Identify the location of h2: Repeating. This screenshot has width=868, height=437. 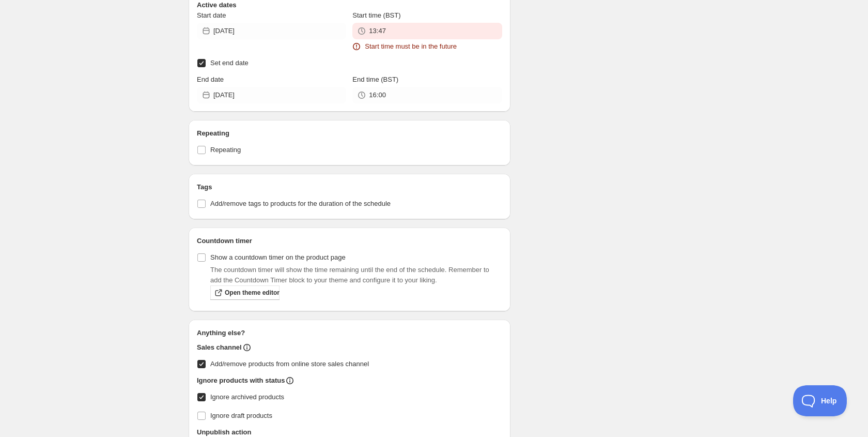
(349, 133).